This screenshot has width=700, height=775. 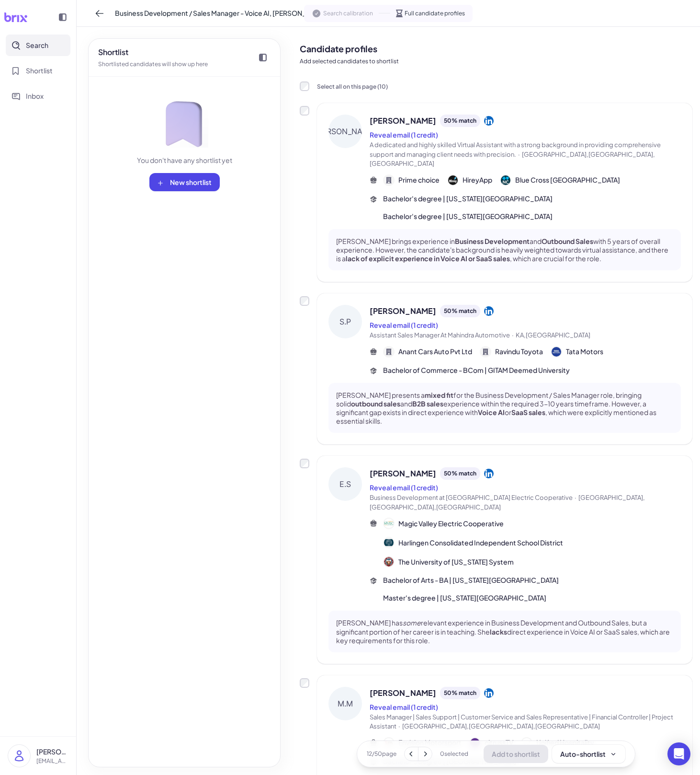 What do you see at coordinates (37, 45) in the screenshot?
I see `span: Search` at bounding box center [37, 45].